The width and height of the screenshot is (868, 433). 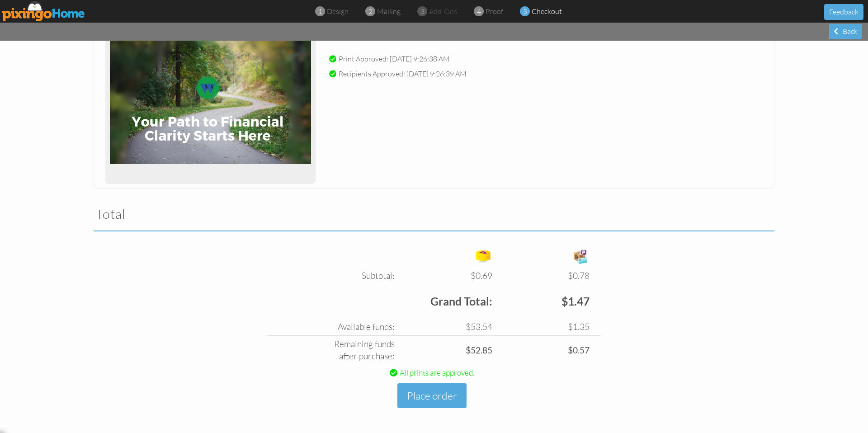 What do you see at coordinates (381, 301) in the screenshot?
I see `td: Grand Total:` at bounding box center [381, 301].